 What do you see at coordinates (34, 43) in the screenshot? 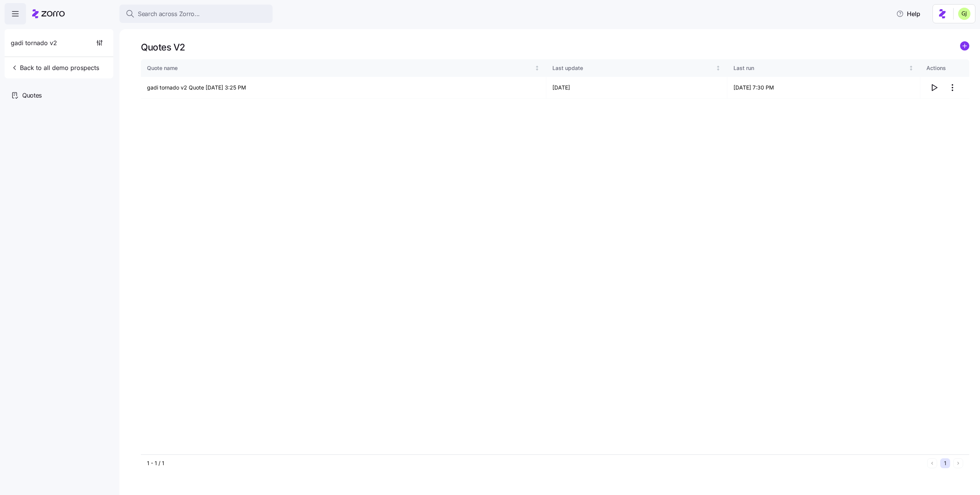
I see `span: gadi tornado v2` at bounding box center [34, 43].